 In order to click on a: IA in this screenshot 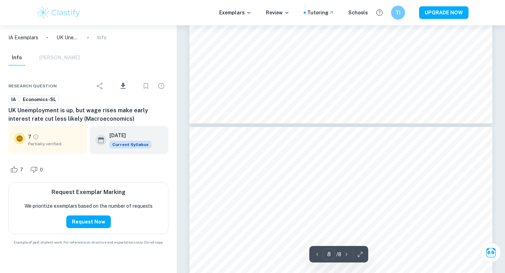, I will do `click(13, 99)`.